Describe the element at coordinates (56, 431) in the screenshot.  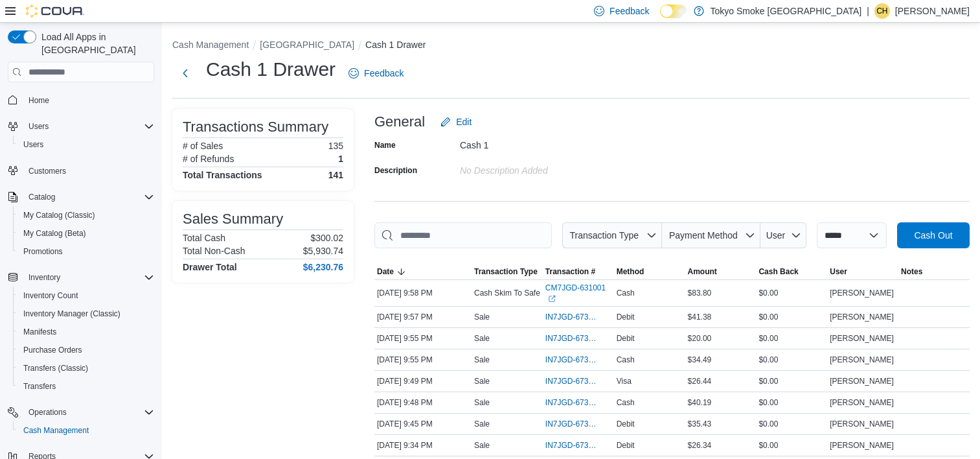
I see `a: Cash Management` at that location.